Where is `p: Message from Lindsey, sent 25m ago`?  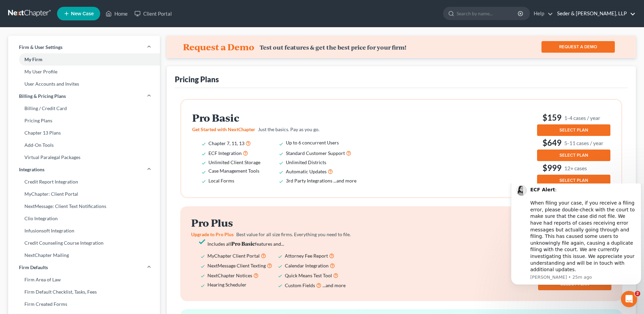
p: Message from Lindsey, sent 25m ago is located at coordinates (75, 94).